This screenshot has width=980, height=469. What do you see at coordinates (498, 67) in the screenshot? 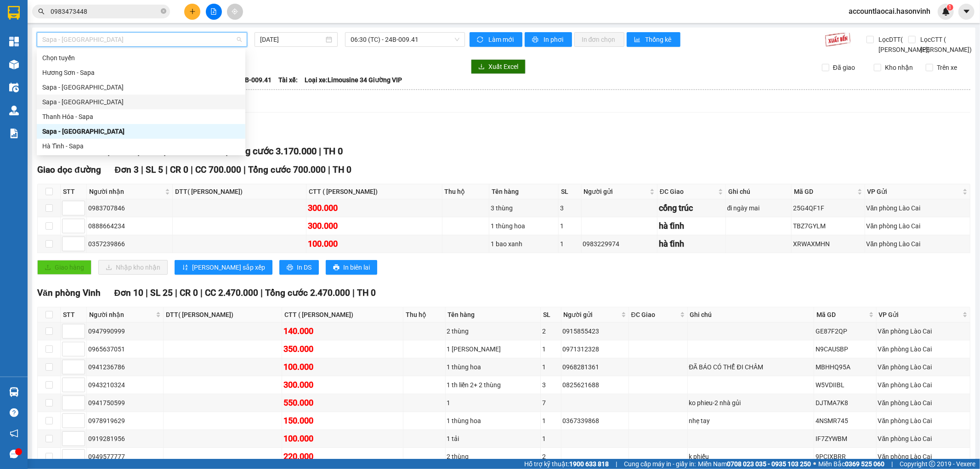
I see `button: downloadXuất Excel` at bounding box center [498, 67].